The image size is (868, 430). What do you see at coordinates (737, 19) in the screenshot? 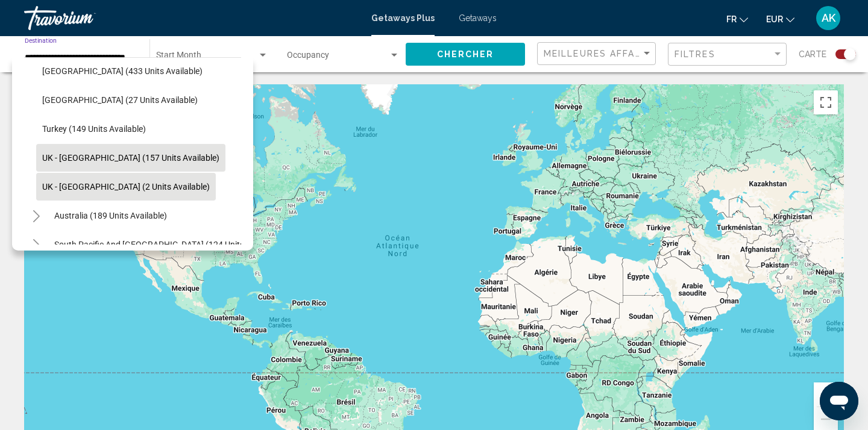
I see `button: Change language` at bounding box center [737, 19].